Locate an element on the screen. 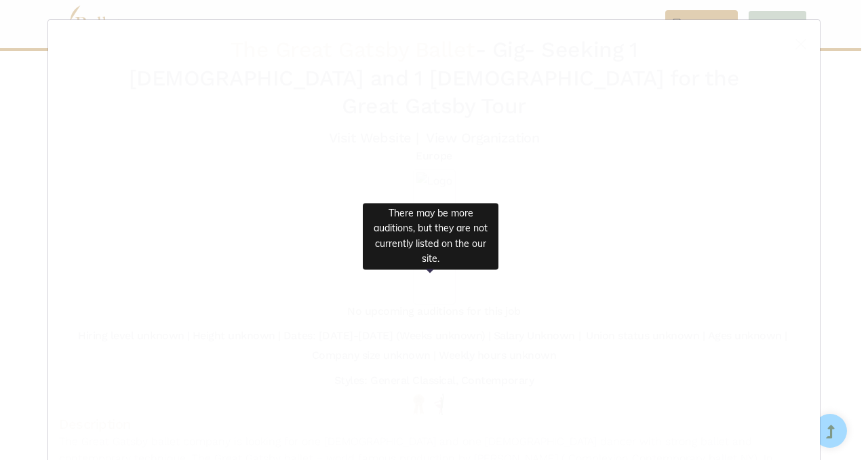 The image size is (868, 460). h5: Styles: General Classical, Contemporary is located at coordinates (434, 381).